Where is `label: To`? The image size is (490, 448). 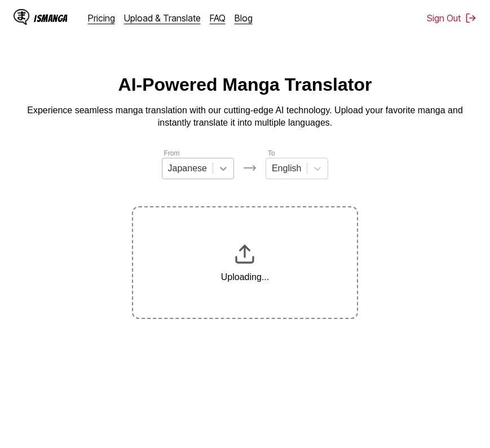 label: To is located at coordinates (271, 153).